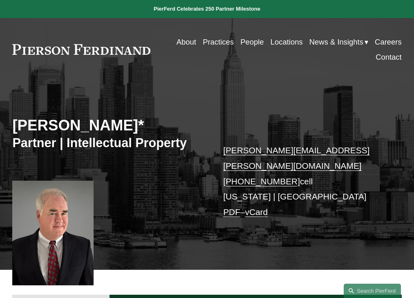  What do you see at coordinates (287, 42) in the screenshot?
I see `a: Locations` at bounding box center [287, 42].